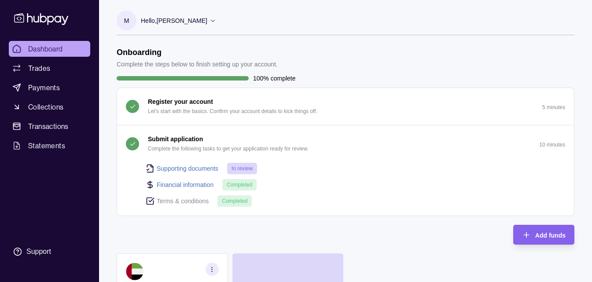 This screenshot has width=592, height=282. I want to click on p: Submit application, so click(175, 139).